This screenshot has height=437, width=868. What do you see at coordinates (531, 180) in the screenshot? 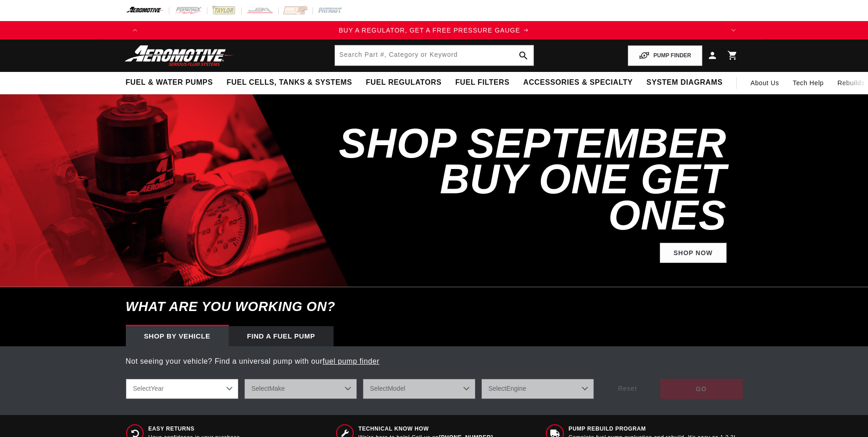
I see `h2: SHOP SEPTEMBER BUY ONE GET ONES` at bounding box center [531, 180].